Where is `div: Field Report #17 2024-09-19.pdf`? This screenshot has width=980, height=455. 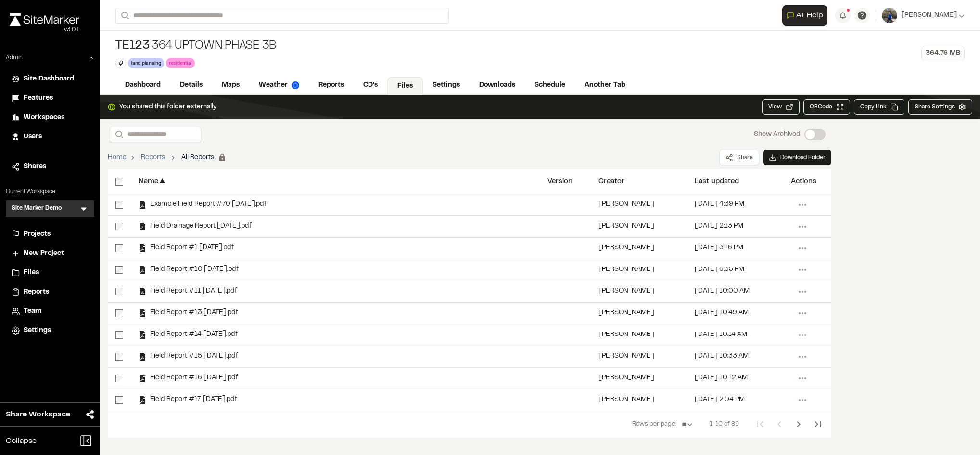
div: Field Report #17 2024-09-19.pdf is located at coordinates (188, 400).